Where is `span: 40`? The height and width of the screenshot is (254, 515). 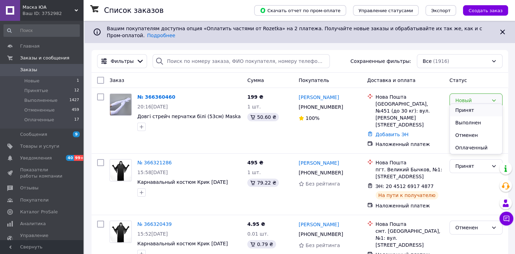 span: 40 is located at coordinates (70, 158).